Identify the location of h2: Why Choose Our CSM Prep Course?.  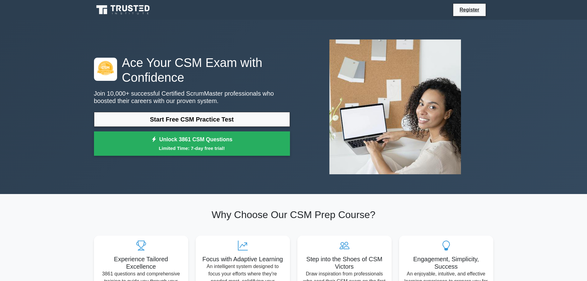
(294, 214).